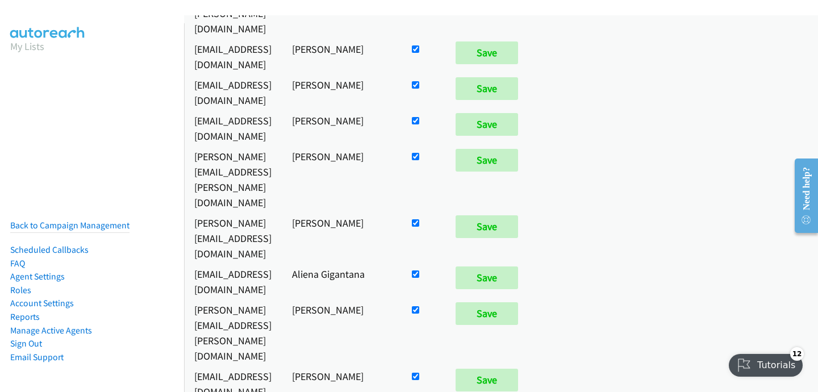  What do you see at coordinates (20, 38) in the screenshot?
I see `div: Need help?` at bounding box center [20, 38].